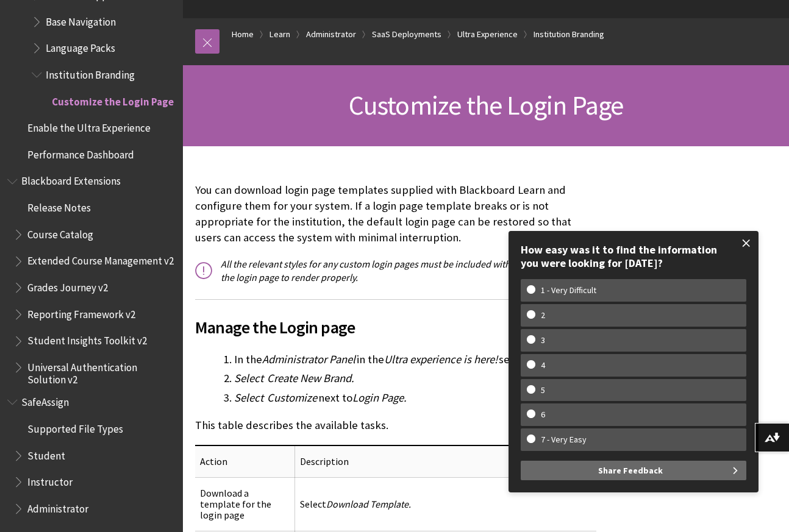 Image resolution: width=789 pixels, height=532 pixels. What do you see at coordinates (75, 427) in the screenshot?
I see `span: Supported File Types` at bounding box center [75, 427].